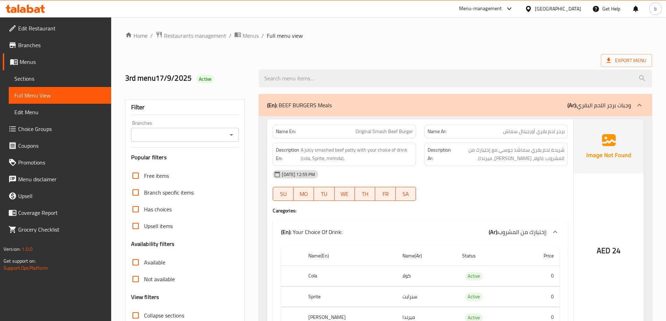  I want to click on span: شريحة لحم بقري سماشد جوسي مع إختيارك من المشروب: (كولا، سبرايت، ميرندا)., so click(509, 154).